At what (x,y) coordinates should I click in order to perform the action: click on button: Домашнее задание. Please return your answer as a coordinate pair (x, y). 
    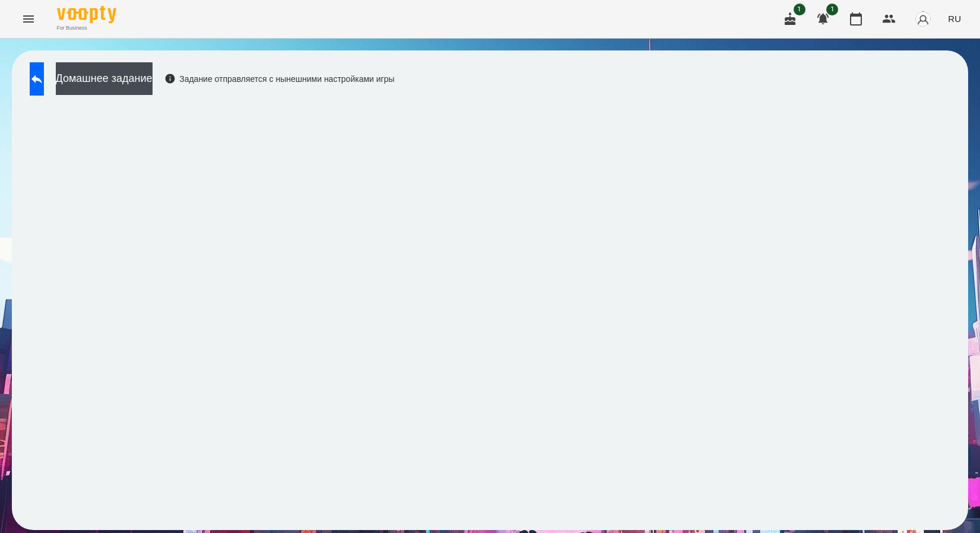
    Looking at the image, I should click on (104, 79).